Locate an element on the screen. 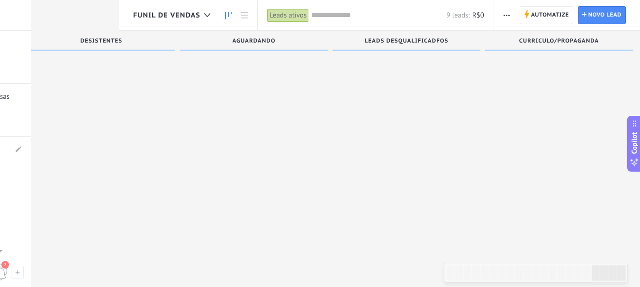  div: Leads ativos is located at coordinates (288, 15).